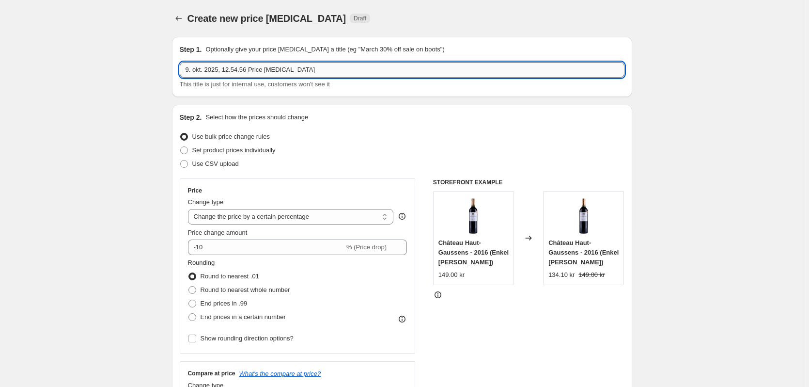 The width and height of the screenshot is (809, 387). Describe the element at coordinates (257, 117) in the screenshot. I see `p: Select how the prices should change` at that location.